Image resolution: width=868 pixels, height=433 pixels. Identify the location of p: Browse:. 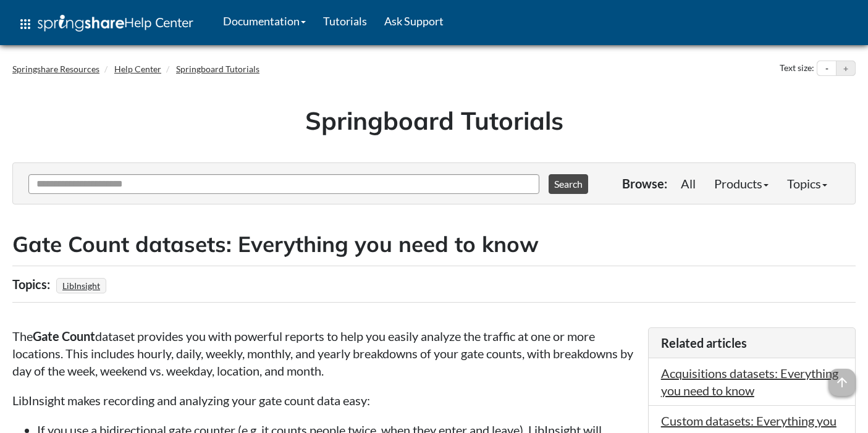
(645, 183).